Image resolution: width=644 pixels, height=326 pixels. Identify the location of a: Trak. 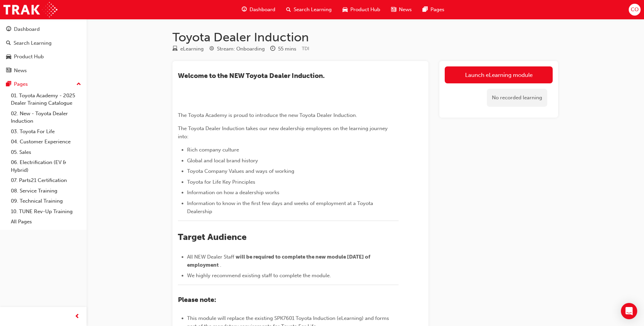
(30, 9).